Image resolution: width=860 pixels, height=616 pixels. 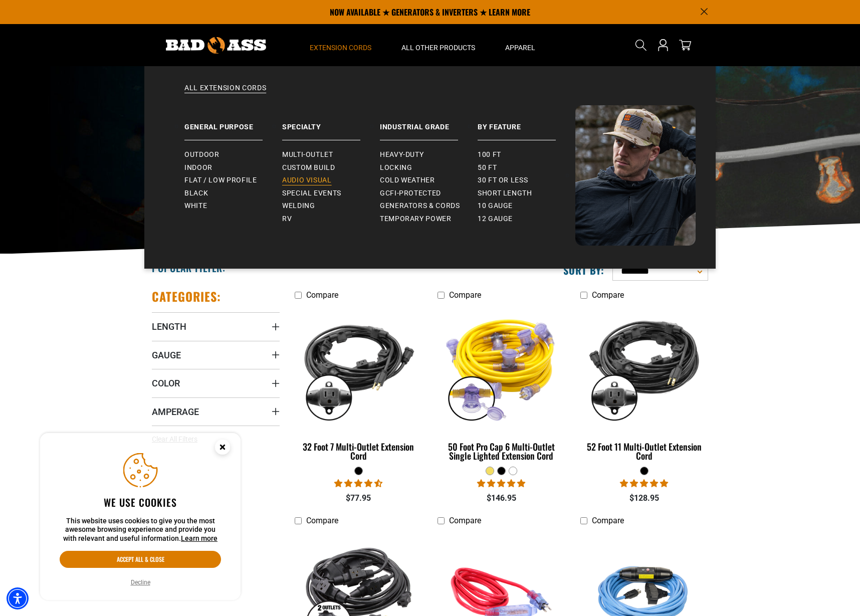 What do you see at coordinates (233, 206) in the screenshot?
I see `a: White` at bounding box center [233, 206].